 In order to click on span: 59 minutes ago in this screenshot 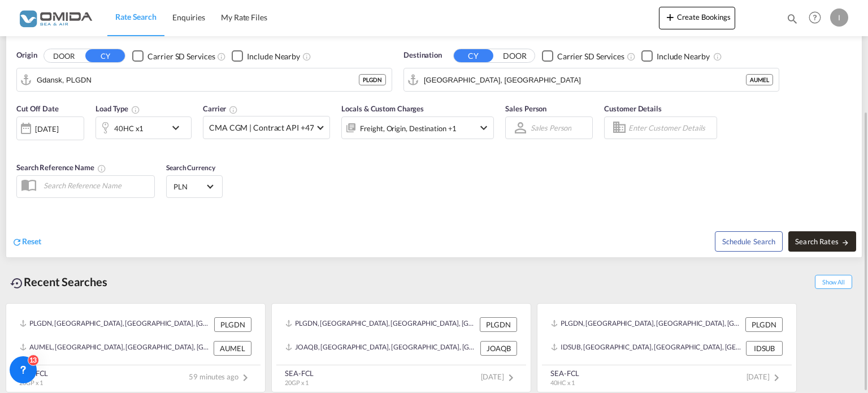, I will do `click(220, 376)`.